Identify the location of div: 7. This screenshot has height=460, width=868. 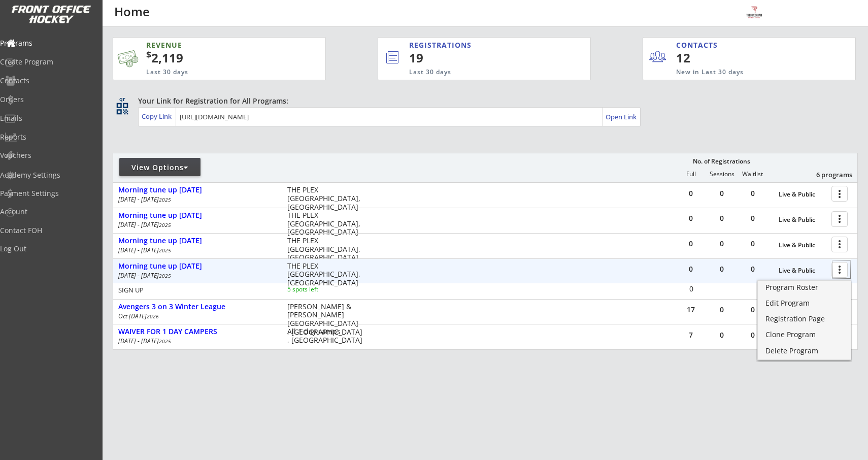
(691, 335).